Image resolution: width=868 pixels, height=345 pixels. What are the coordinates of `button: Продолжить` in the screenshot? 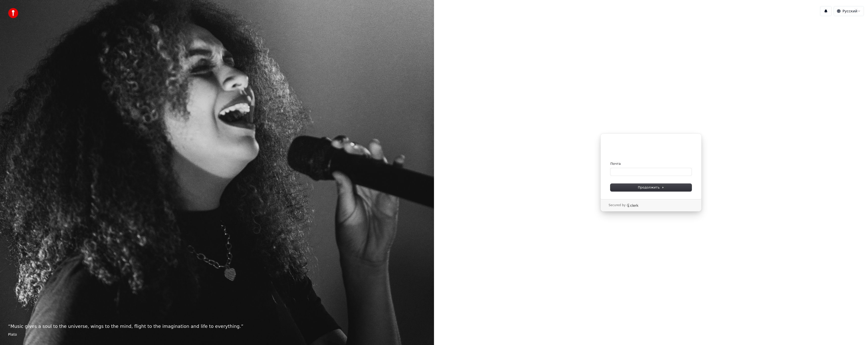 It's located at (651, 187).